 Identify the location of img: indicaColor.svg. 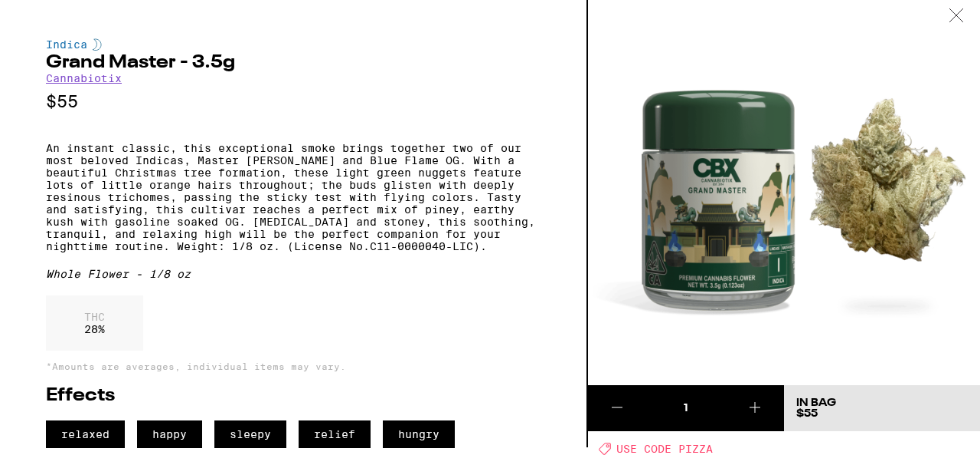
(97, 45).